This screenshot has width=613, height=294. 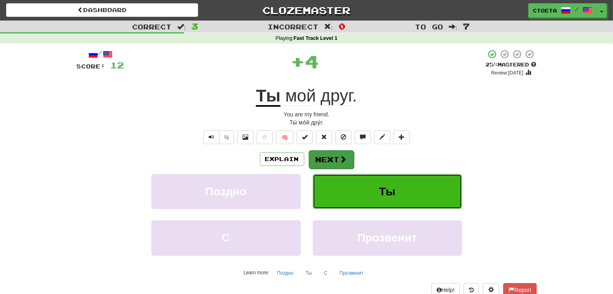 What do you see at coordinates (511, 65) in the screenshot?
I see `div: Mastered` at bounding box center [511, 65].